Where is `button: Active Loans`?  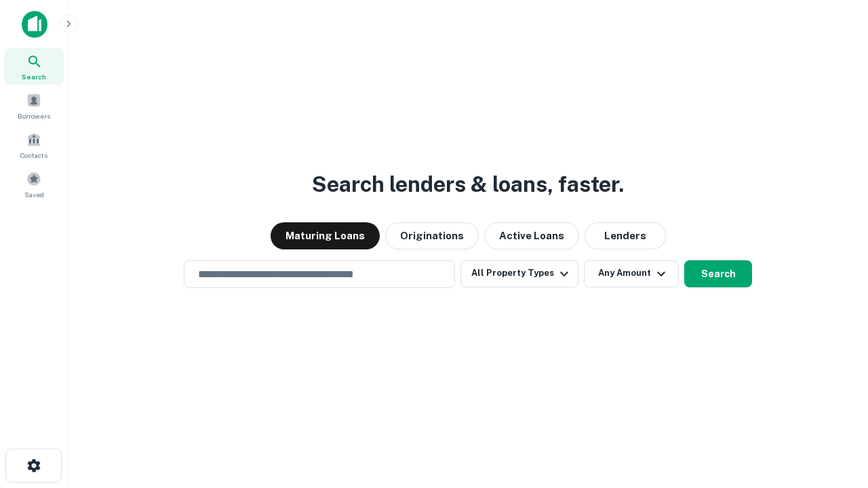
button: Active Loans is located at coordinates (532, 236).